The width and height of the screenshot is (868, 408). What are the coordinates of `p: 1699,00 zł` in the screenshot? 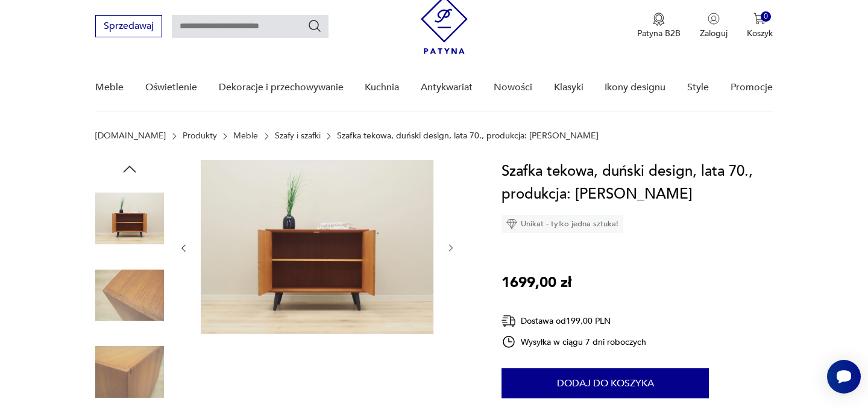 It's located at (536, 283).